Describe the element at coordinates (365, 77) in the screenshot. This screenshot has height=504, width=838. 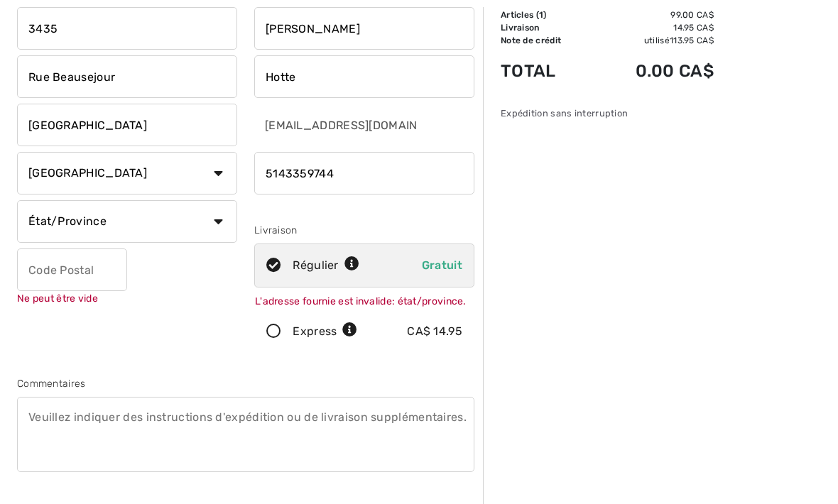
I see `input: Nom de famille` at that location.